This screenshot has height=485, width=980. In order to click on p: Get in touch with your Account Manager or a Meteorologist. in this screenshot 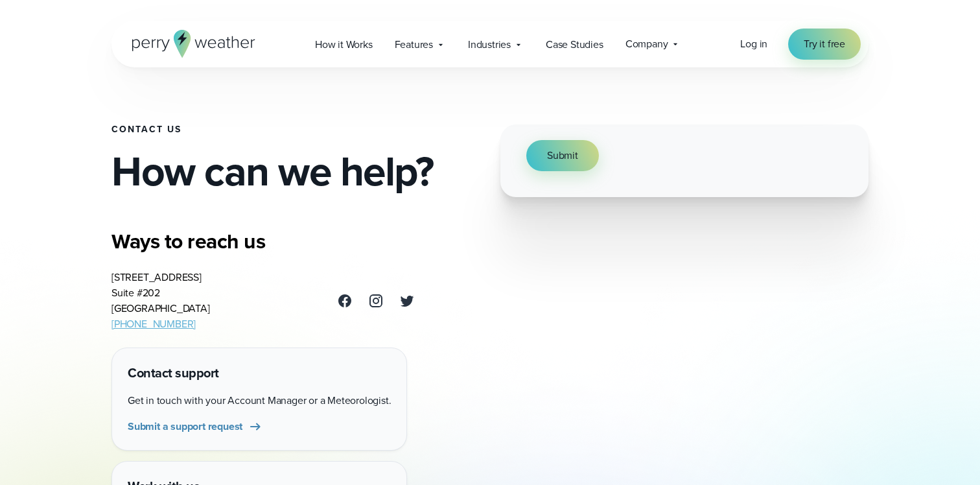, I will do `click(259, 401)`.